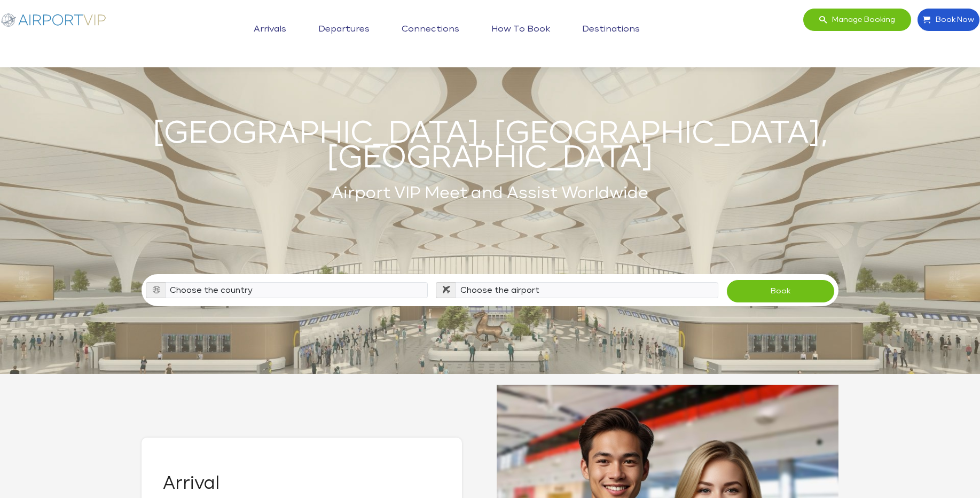  Describe the element at coordinates (270, 30) in the screenshot. I see `a: Arrivals` at that location.